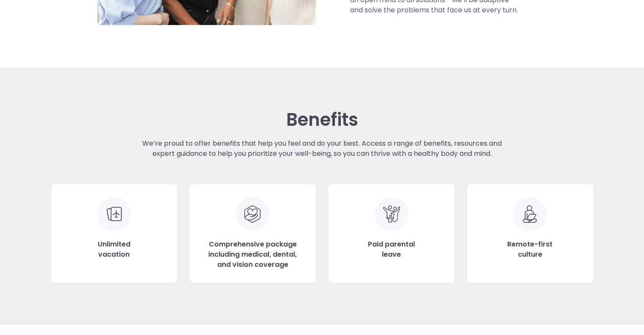 Image resolution: width=644 pixels, height=335 pixels. Describe the element at coordinates (322, 148) in the screenshot. I see `p: We’re proud to offer benefits that help you feel and do your best. Access a range of benefits, re...` at that location.